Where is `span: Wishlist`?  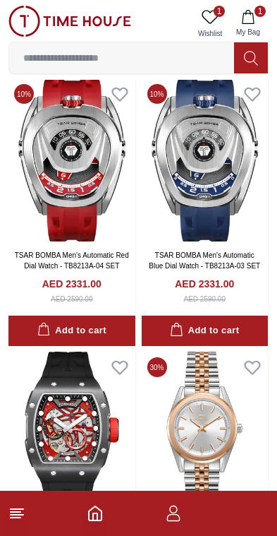 span: Wishlist is located at coordinates (210, 33).